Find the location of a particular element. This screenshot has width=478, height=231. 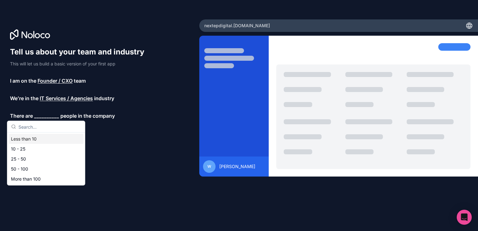

div: More than 100 is located at coordinates (46, 179).